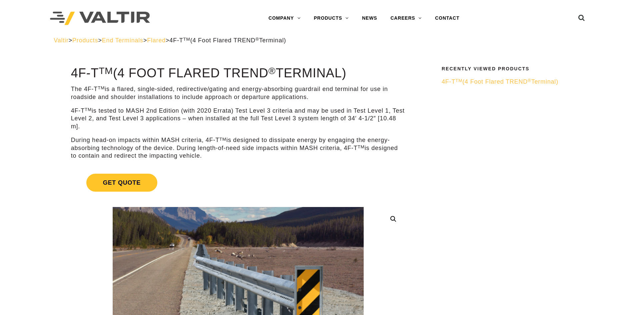 This screenshot has width=635, height=315. Describe the element at coordinates (61, 40) in the screenshot. I see `span: Valtir` at that location.